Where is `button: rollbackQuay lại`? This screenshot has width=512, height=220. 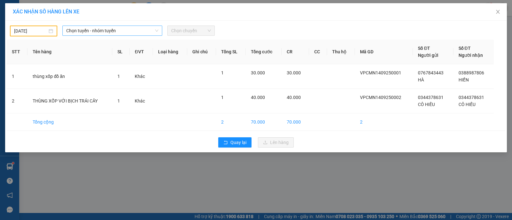
button: rollbackQuay lại is located at coordinates (235, 143).